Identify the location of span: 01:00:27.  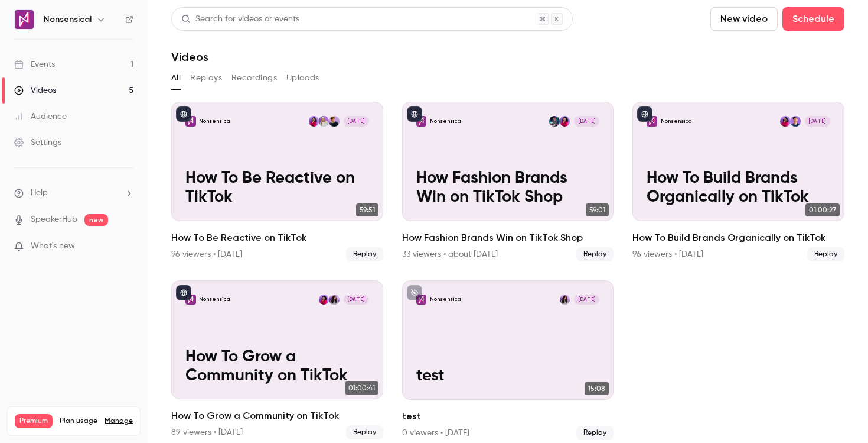
(822, 210).